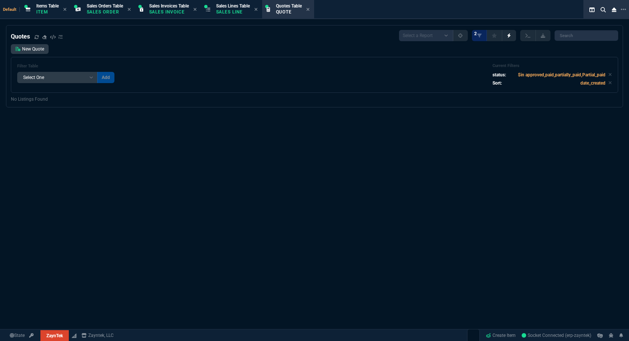  What do you see at coordinates (168, 12) in the screenshot?
I see `p: Sales Invoice` at bounding box center [168, 12].